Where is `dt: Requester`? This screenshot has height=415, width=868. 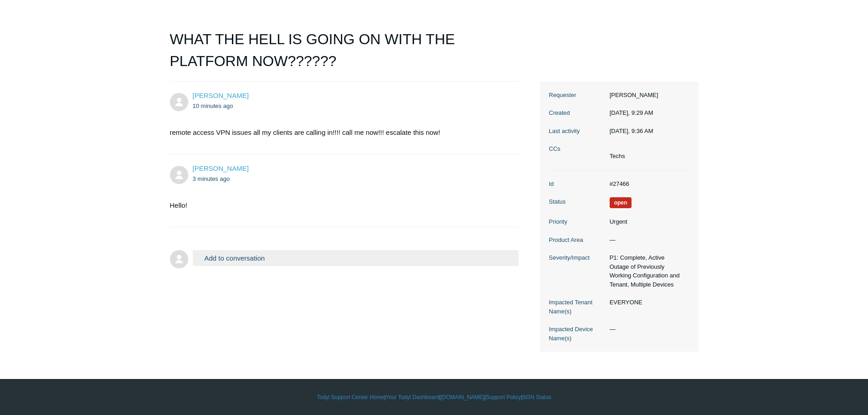 dt: Requester is located at coordinates (577, 95).